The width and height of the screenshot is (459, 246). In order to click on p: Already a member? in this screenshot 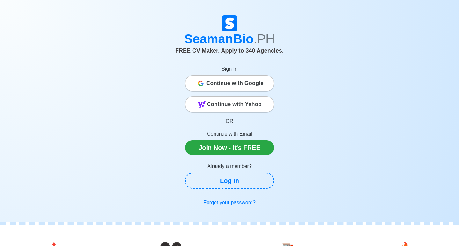, I will do `click(229, 167)`.